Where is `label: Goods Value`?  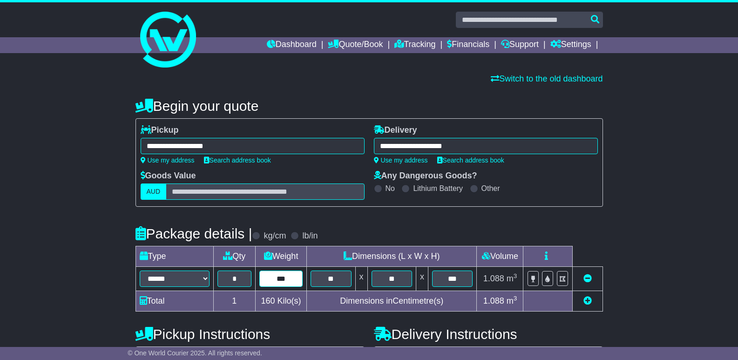 label: Goods Value is located at coordinates (168, 176).